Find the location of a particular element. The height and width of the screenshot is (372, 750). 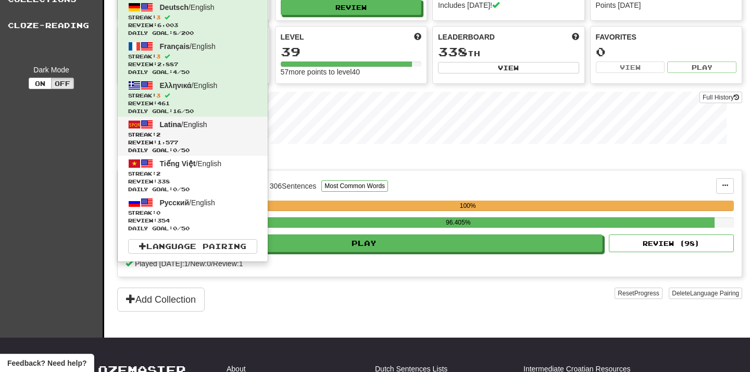

a: Ελληνικά/EnglishStreak:3 Review:461Daily Goal:16/50 is located at coordinates (193, 97).